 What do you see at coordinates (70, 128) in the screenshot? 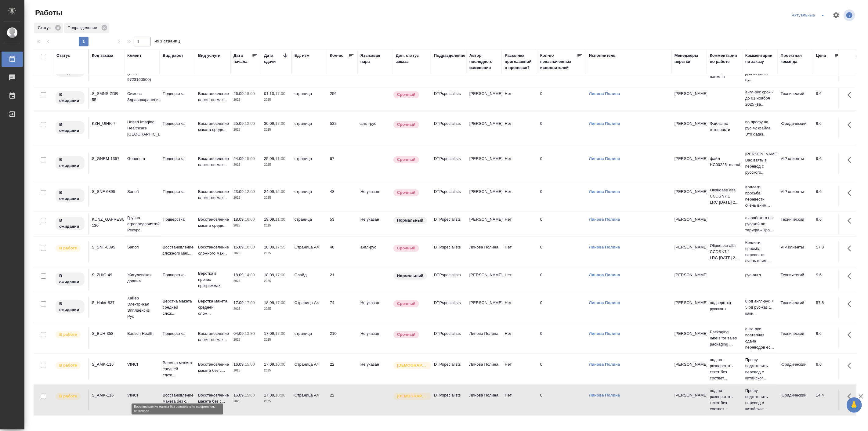
I see `p: В ожидании` at bounding box center [70, 128].